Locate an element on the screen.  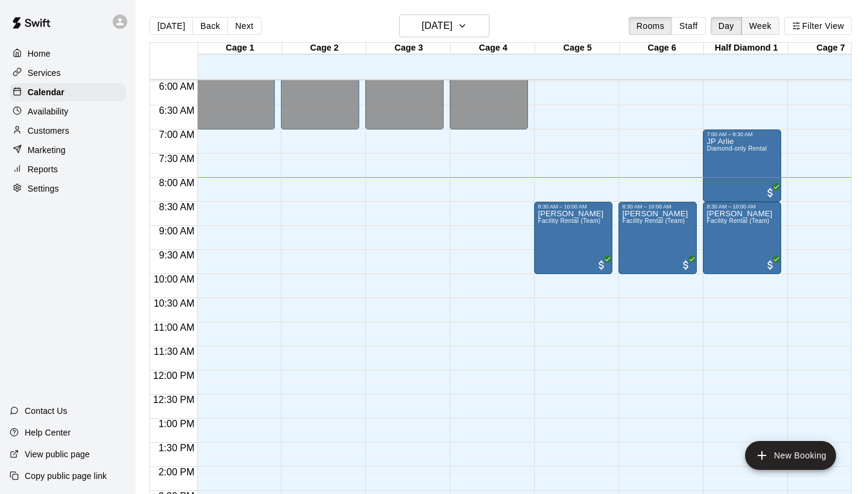
button: Next is located at coordinates (244, 26).